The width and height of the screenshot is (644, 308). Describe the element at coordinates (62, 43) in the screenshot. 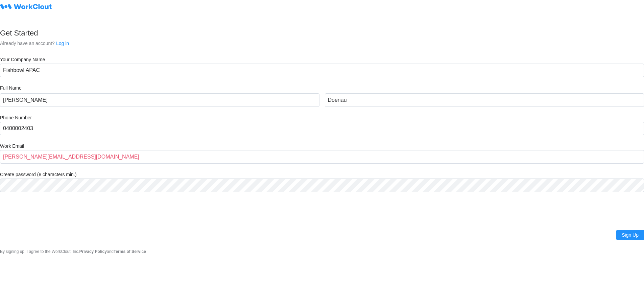

I see `a: Log in` at that location.